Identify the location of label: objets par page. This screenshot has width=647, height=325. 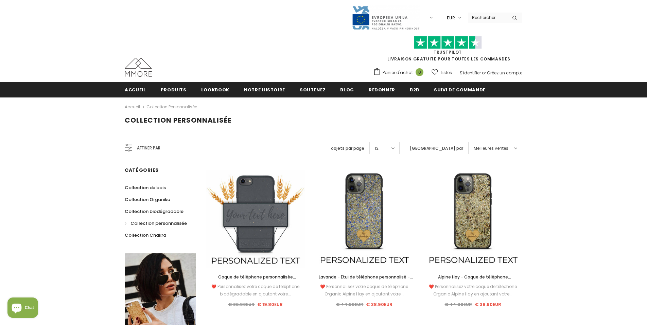
(348, 148).